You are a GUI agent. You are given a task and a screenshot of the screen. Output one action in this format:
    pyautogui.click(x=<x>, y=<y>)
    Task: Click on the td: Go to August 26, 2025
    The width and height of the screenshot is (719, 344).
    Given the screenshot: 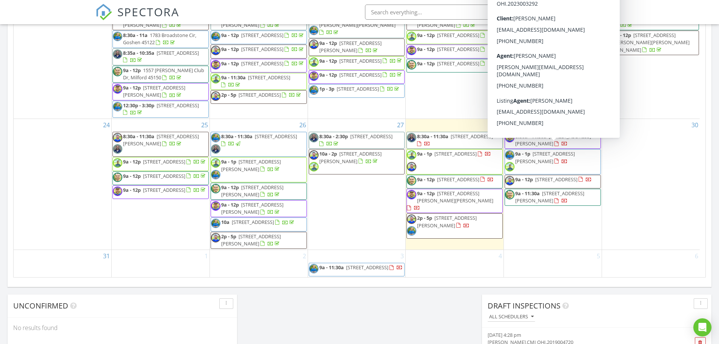 What is the action you would take?
    pyautogui.click(x=259, y=184)
    